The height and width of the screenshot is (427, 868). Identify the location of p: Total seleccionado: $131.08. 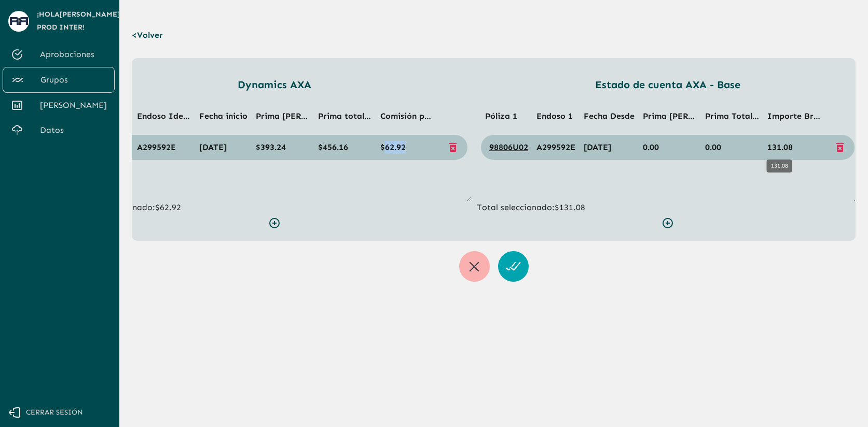
(667, 207).